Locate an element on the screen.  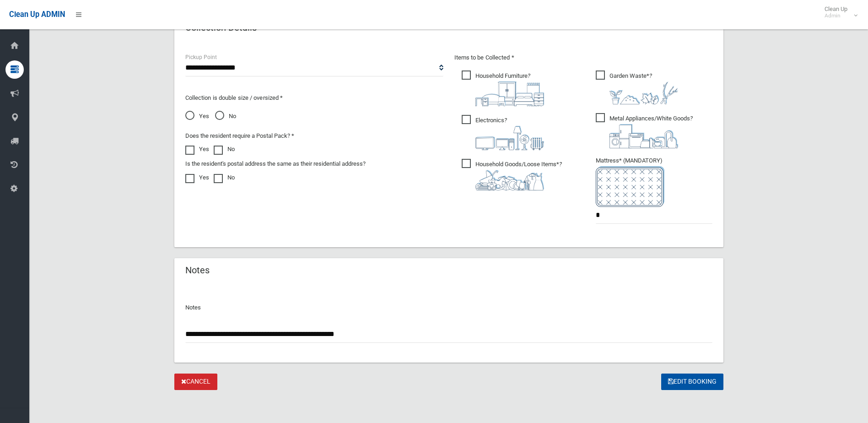
header: Notes is located at coordinates (198, 270).